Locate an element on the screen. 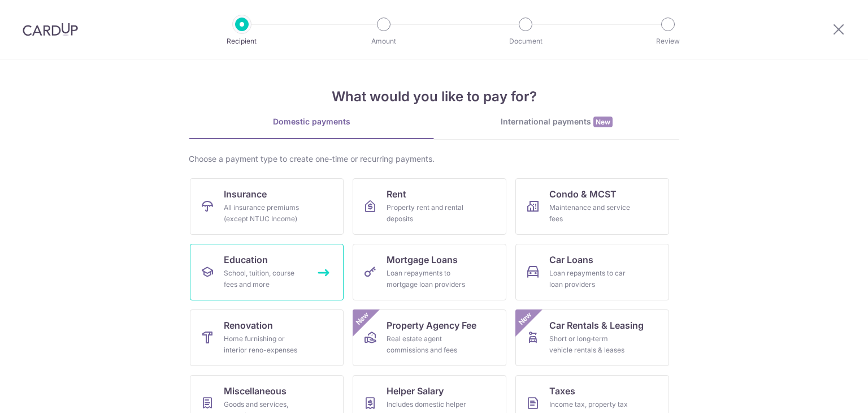  a: Property Agency FeeReal estate agent commissions and feesNew is located at coordinates (429, 338).